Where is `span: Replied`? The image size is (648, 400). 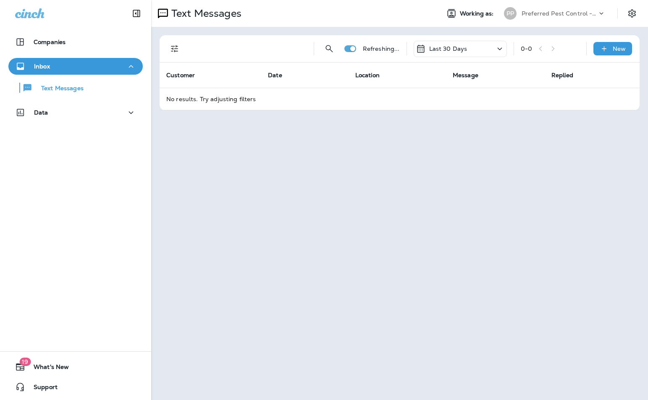 span: Replied is located at coordinates (562, 75).